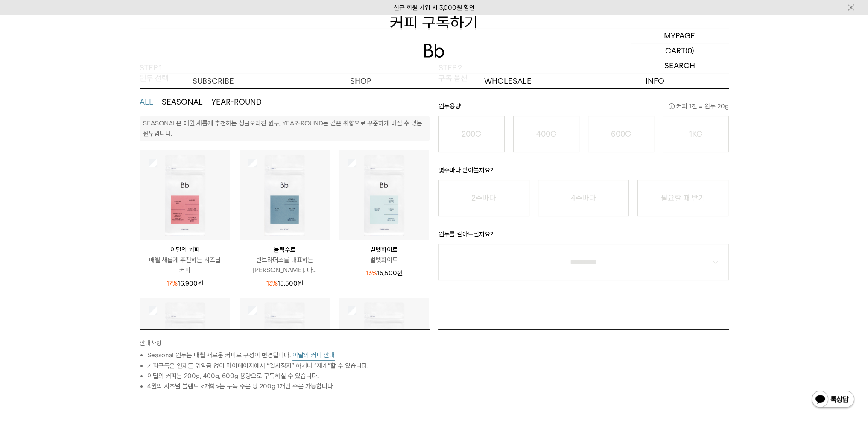 The height and width of the screenshot is (423, 868). I want to click on a: SUBSCRIBE, so click(213, 81).